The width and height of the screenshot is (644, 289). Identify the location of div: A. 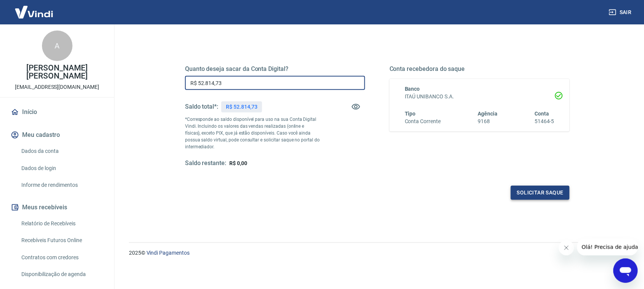
(57, 46).